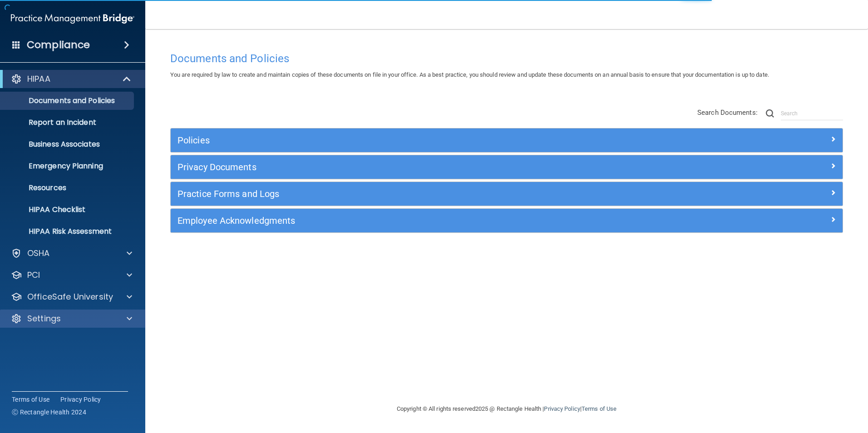 The width and height of the screenshot is (868, 433). What do you see at coordinates (68, 188) in the screenshot?
I see `p: Resources` at bounding box center [68, 188].